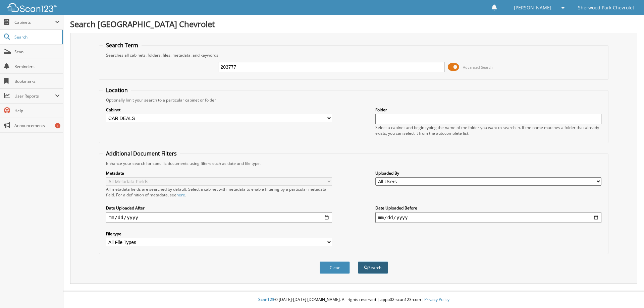  Describe the element at coordinates (37, 81) in the screenshot. I see `span: Bookmarks` at that location.